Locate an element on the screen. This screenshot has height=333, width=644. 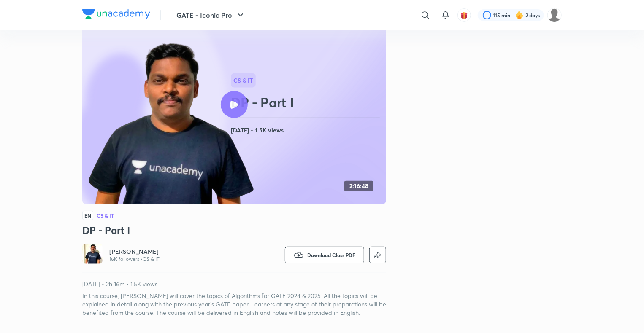
img: streak is located at coordinates (520, 15).